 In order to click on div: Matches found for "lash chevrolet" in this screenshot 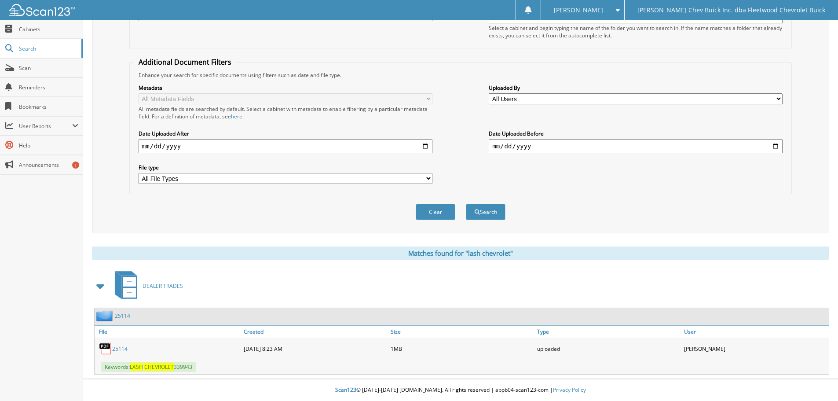, I will do `click(461, 253)`.